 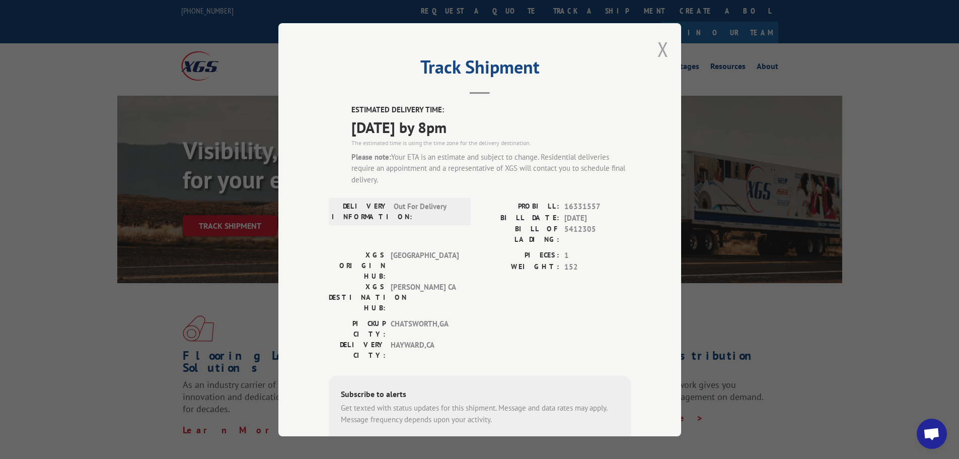 I want to click on span: 5412305, so click(x=598, y=234).